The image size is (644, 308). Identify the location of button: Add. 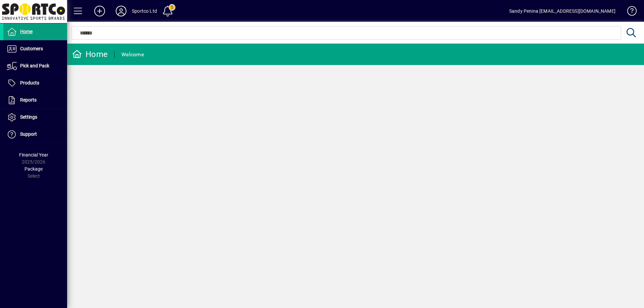
(99, 11).